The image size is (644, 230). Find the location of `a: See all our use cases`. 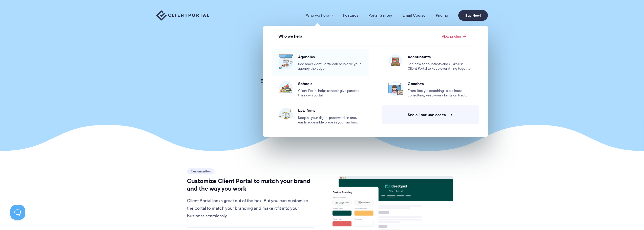

a: See all our use cases is located at coordinates (430, 115).